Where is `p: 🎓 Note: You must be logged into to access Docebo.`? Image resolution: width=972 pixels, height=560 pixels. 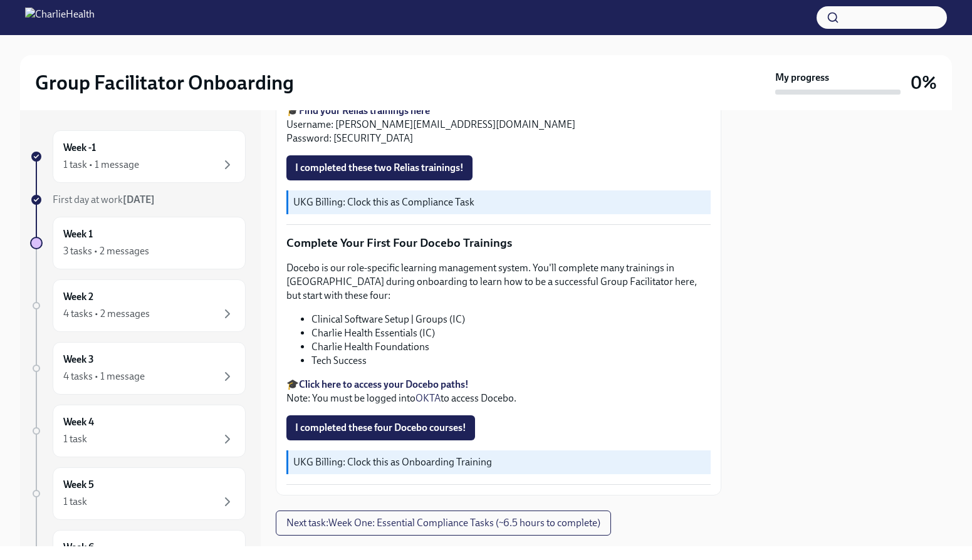 p: 🎓 Note: You must be logged into to access Docebo. is located at coordinates (498, 392).